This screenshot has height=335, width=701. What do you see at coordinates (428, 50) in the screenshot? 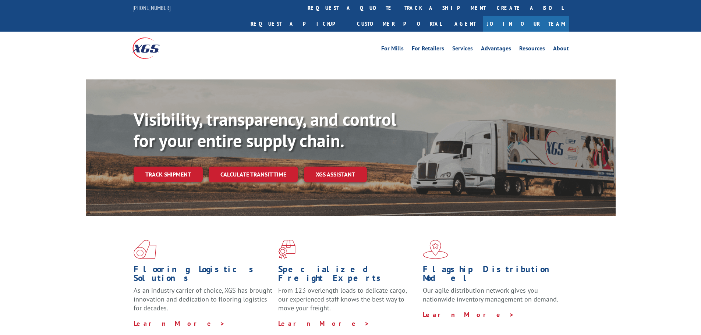
I see `a: For Retailers` at bounding box center [428, 50].